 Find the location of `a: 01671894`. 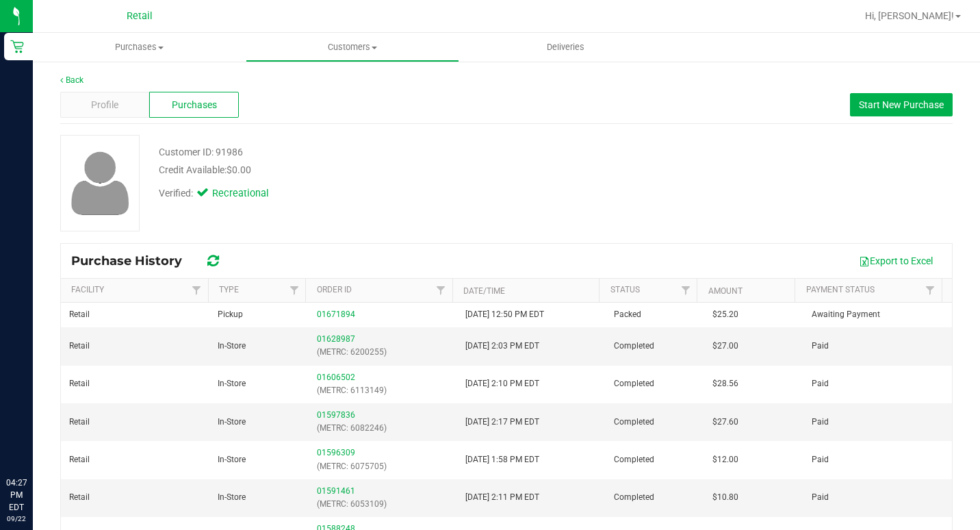

a: 01671894 is located at coordinates (336, 314).